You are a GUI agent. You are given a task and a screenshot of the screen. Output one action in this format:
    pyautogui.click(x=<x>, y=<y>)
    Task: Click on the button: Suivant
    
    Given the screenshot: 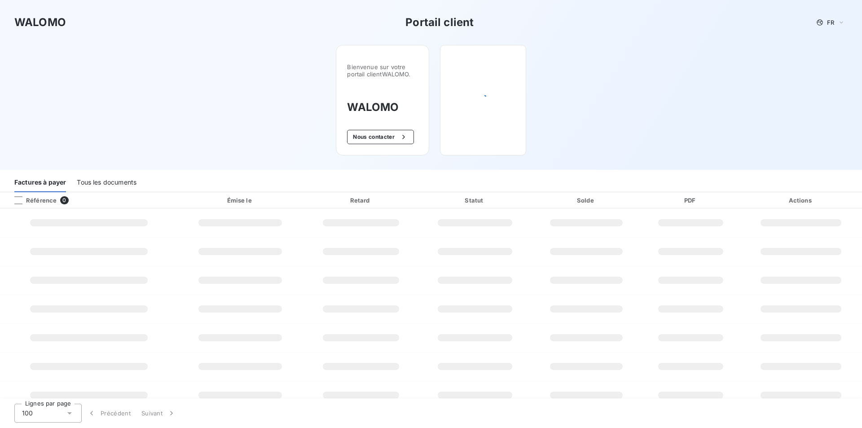 What is the action you would take?
    pyautogui.click(x=159, y=413)
    